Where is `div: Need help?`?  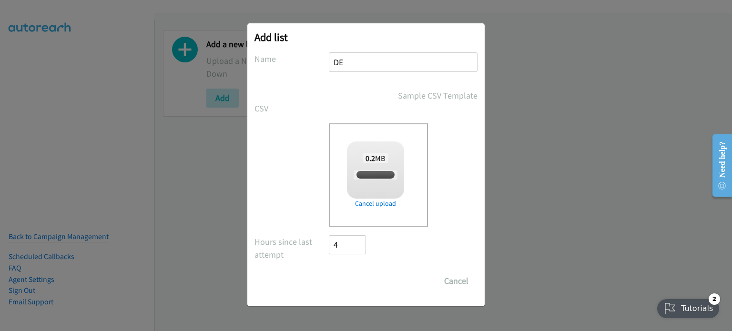
div: Need help? is located at coordinates (17, 32).